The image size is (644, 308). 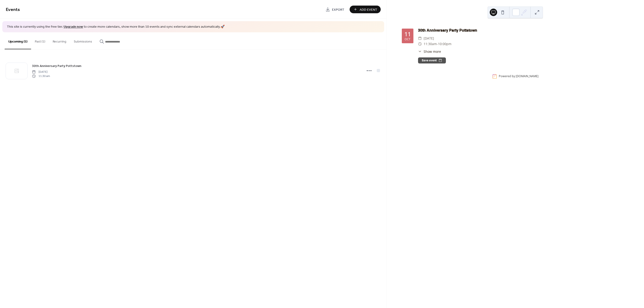 What do you see at coordinates (40, 40) in the screenshot?
I see `button: Past (1)` at bounding box center [40, 40].